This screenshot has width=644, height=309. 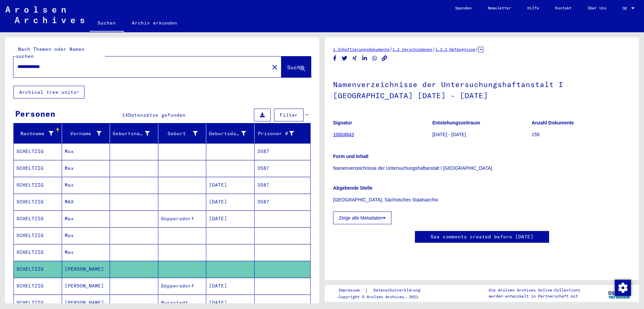 What do you see at coordinates (456, 122) in the screenshot?
I see `b: Entstehungszeitraum` at bounding box center [456, 122].